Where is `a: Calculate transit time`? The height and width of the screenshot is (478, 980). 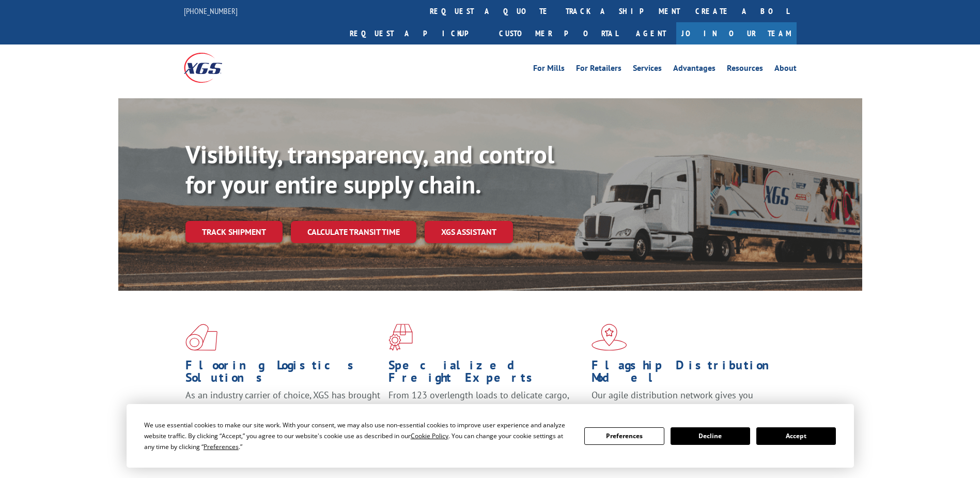 a: Calculate transit time is located at coordinates (353, 231).